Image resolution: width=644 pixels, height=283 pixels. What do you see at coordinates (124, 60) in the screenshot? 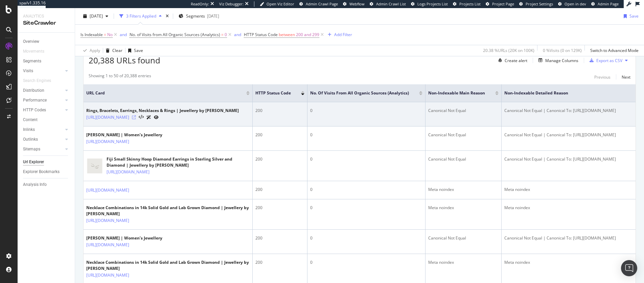
I see `span: 20,388 URLs found` at bounding box center [124, 60].